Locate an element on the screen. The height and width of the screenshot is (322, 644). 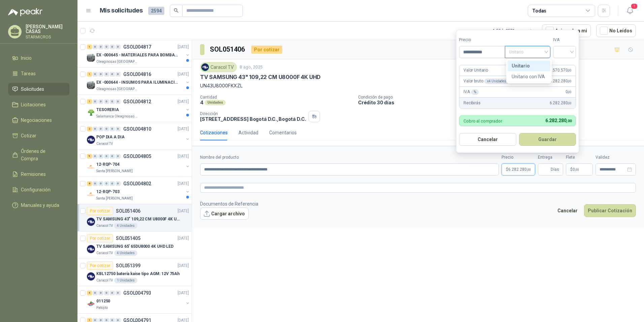
p: EX -000644 - INSUMOS PARA ILUMINACIONN ZONA DE CLA is located at coordinates (138, 83).